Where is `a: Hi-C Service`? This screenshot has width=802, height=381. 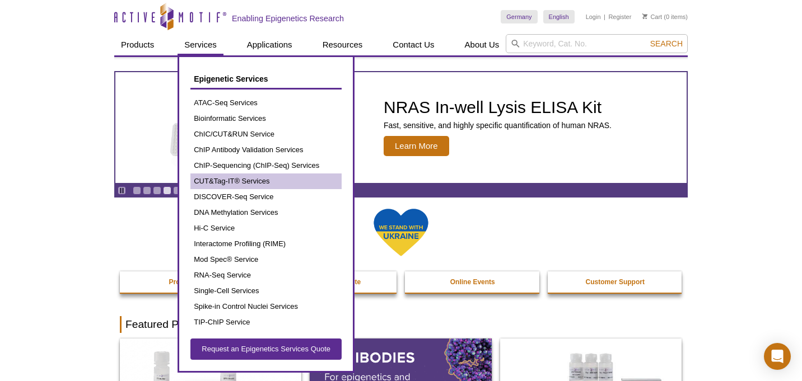 a: Hi-C Service is located at coordinates (266, 228).